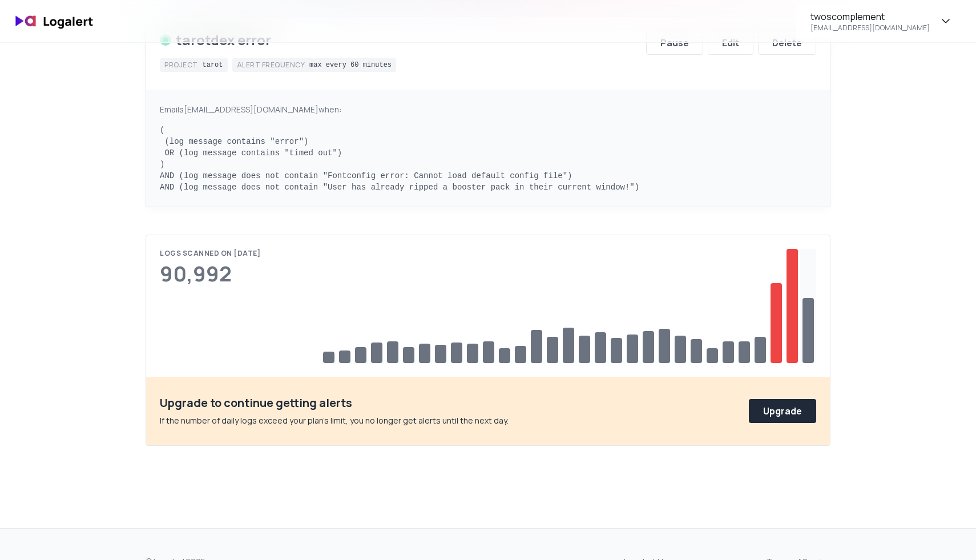  What do you see at coordinates (731, 43) in the screenshot?
I see `button: Edit` at bounding box center [731, 43].